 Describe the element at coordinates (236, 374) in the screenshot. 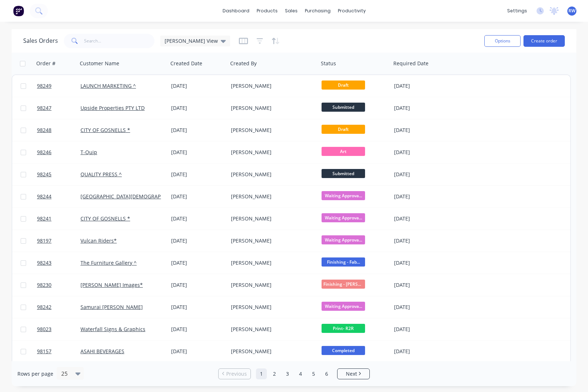

I see `span: Previous` at that location.